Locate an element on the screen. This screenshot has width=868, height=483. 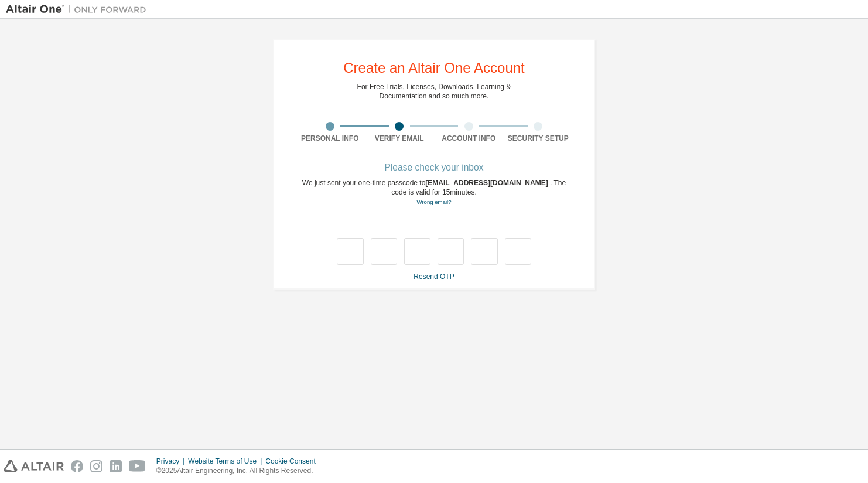
div: Security Setup is located at coordinates (538, 138).